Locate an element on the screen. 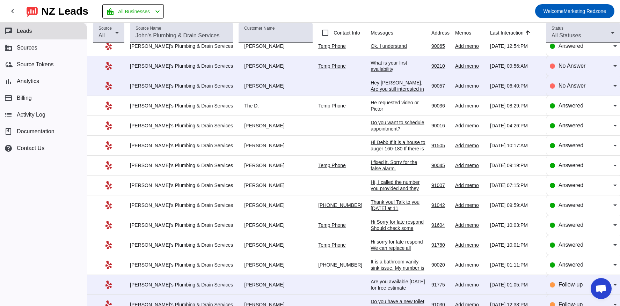 This screenshot has width=620, height=306. span: No Answer is located at coordinates (572, 86).